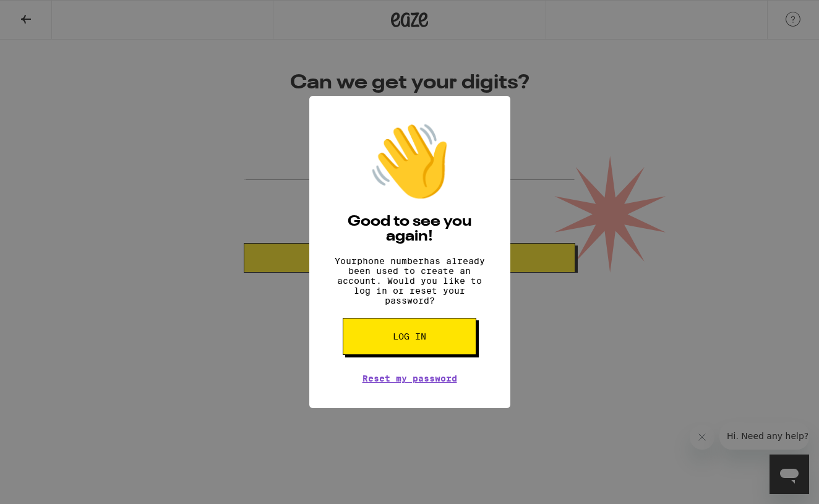 The image size is (819, 504). What do you see at coordinates (409, 379) in the screenshot?
I see `a: Reset my password` at bounding box center [409, 379].